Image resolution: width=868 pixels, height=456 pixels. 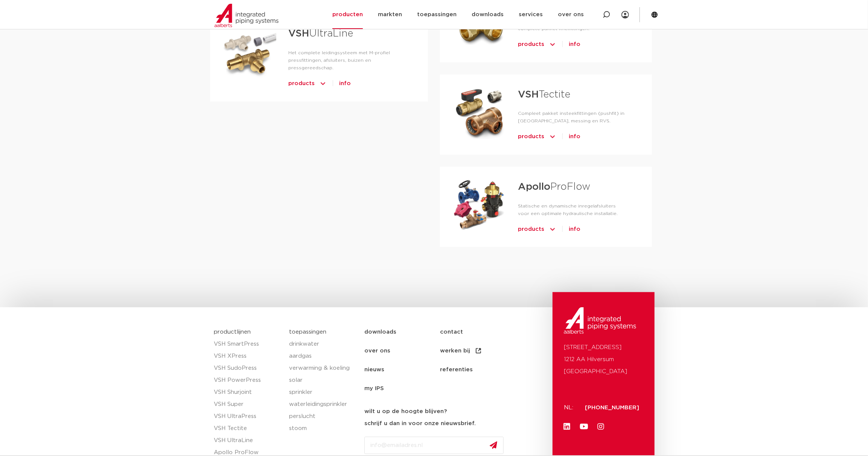 I want to click on a: productlijnen, so click(x=232, y=331).